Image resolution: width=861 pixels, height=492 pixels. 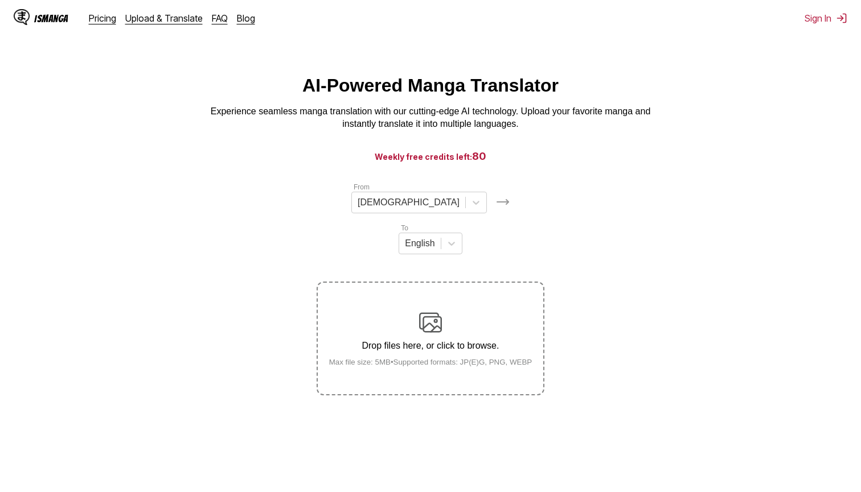 I want to click on img: Sign out, so click(x=841, y=18).